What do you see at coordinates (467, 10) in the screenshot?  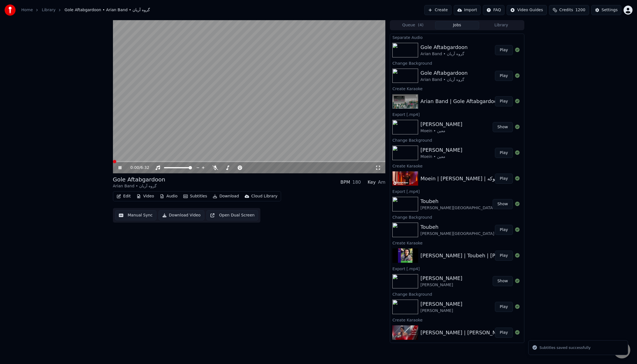 I see `button: Import` at bounding box center [467, 10].